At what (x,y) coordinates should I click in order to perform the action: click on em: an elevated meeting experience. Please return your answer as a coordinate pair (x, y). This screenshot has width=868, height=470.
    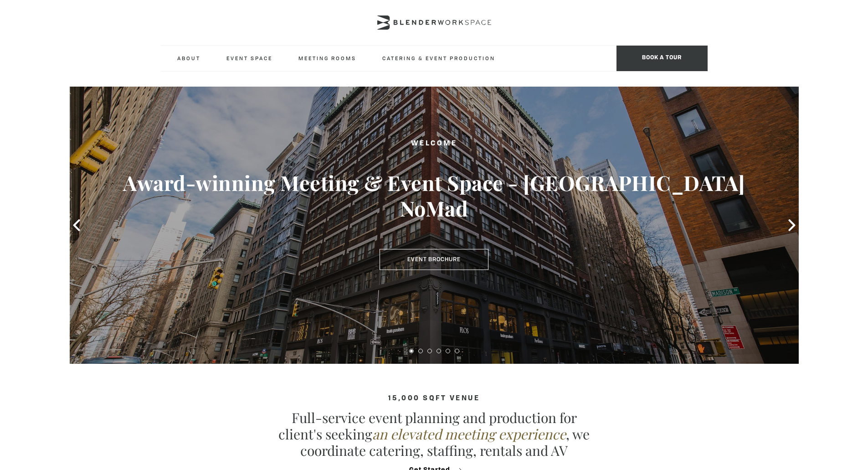
    Looking at the image, I should click on (469, 434).